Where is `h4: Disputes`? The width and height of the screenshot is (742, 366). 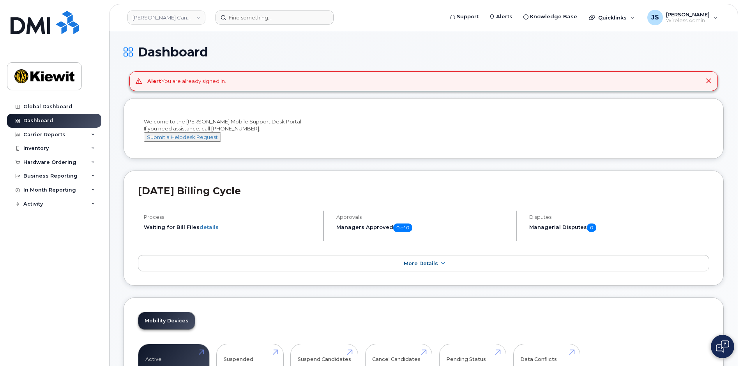 h4: Disputes is located at coordinates (619, 217).